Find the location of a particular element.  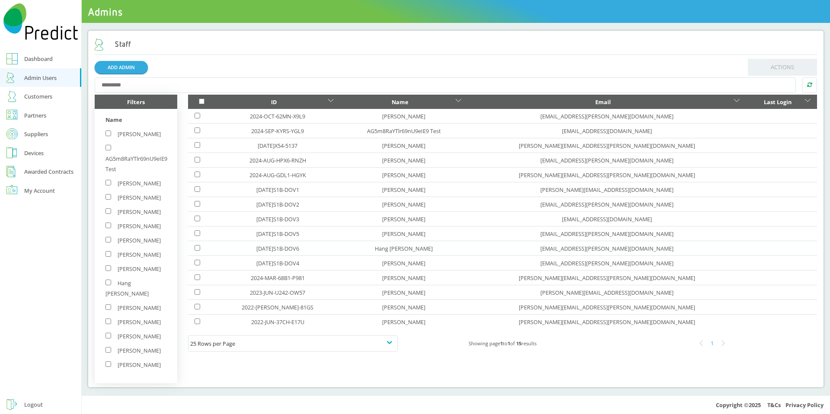

div: 25 Rows per Page is located at coordinates (293, 344).